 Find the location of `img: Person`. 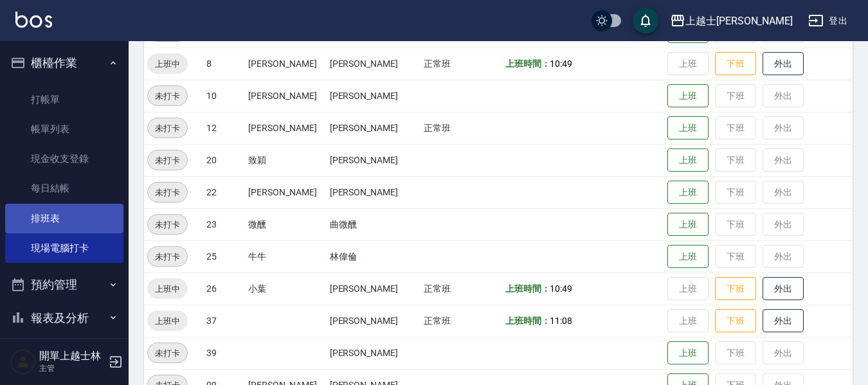

img: Person is located at coordinates (23, 362).